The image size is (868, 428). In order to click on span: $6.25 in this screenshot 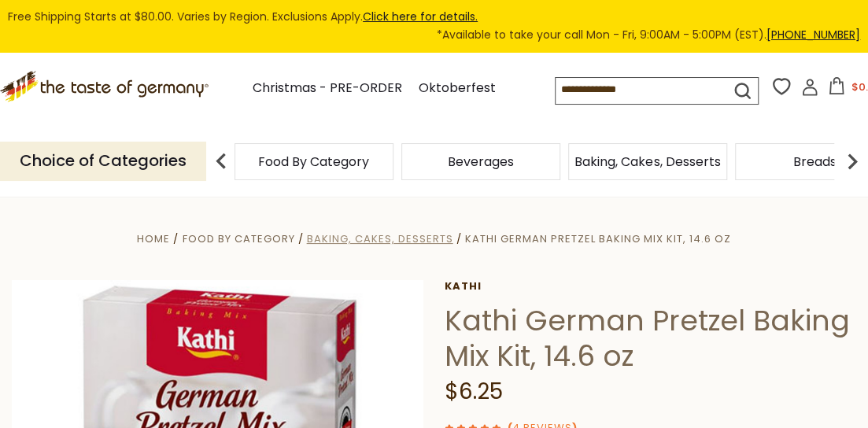, I will do `click(474, 390)`.